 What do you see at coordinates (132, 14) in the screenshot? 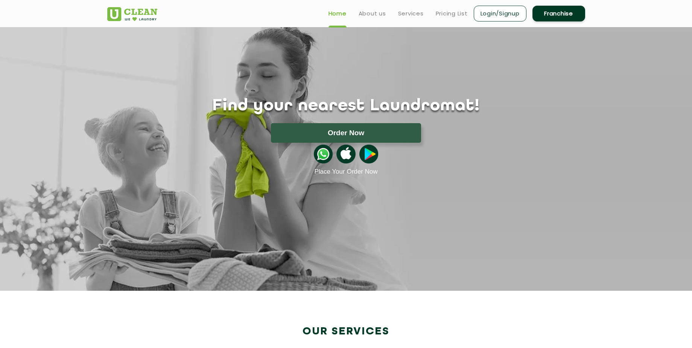
I see `img: UClean Laundry and Dry Cleaning` at bounding box center [132, 14].